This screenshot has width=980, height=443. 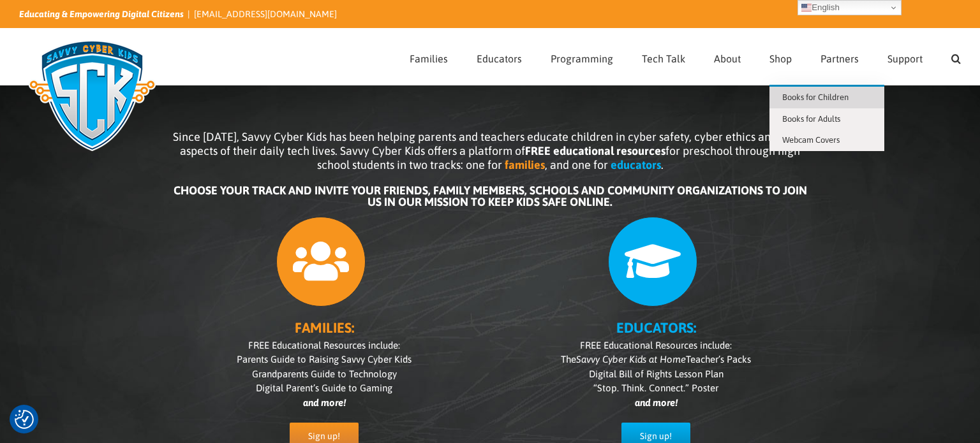 I want to click on i: Savvy Cyber Kids at Home, so click(x=630, y=359).